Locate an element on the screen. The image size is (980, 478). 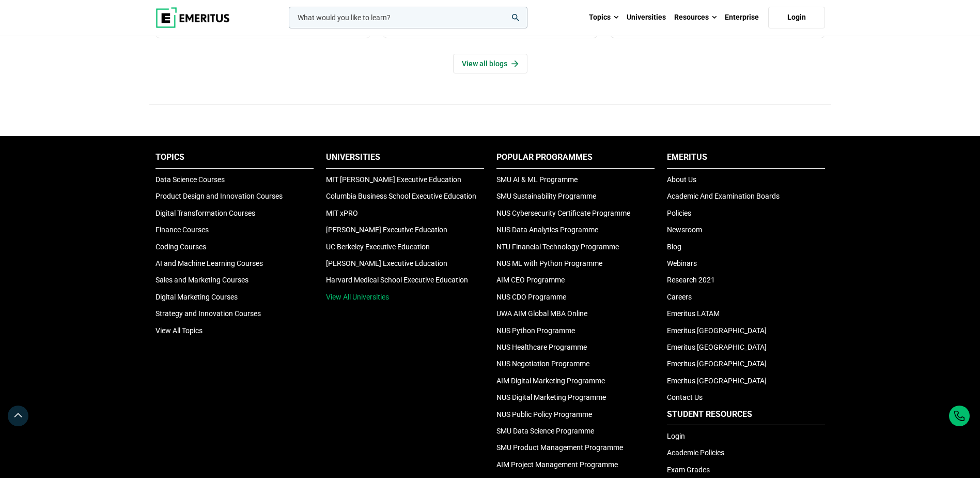
a: NUS Data Analytics Programme is located at coordinates (547, 229).